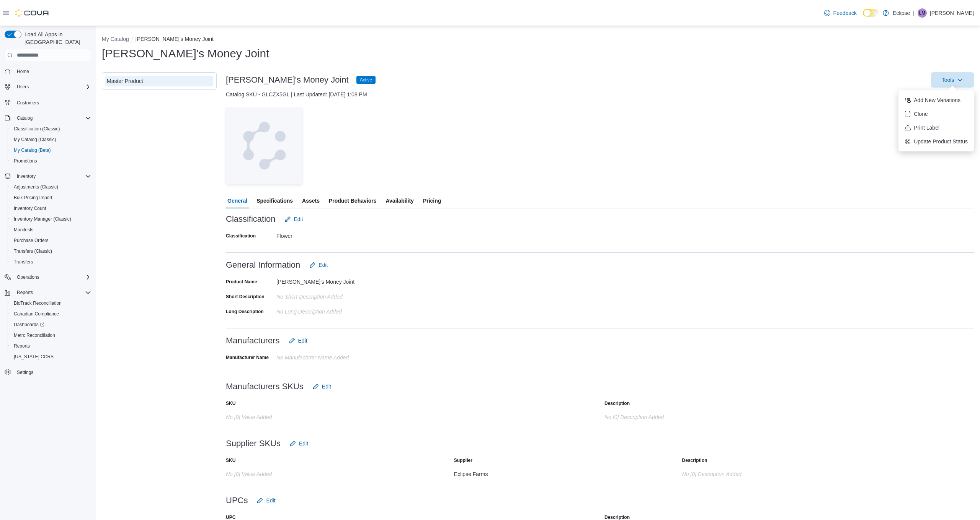 The image size is (980, 520). I want to click on a: Feedback, so click(840, 13).